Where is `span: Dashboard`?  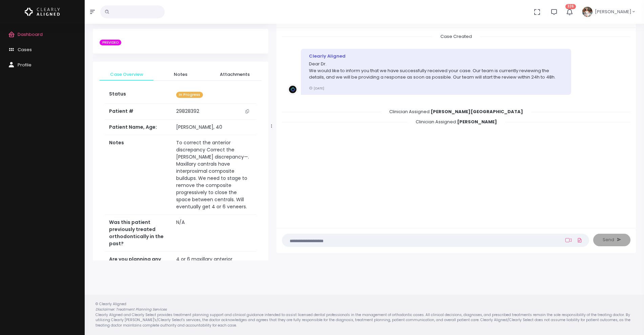
span: Dashboard is located at coordinates (30, 34).